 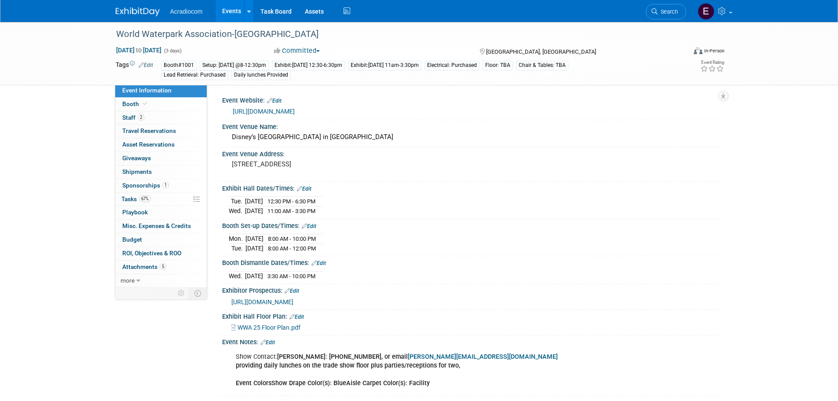 What do you see at coordinates (542, 65) in the screenshot?
I see `div: Chair & Tables: TBA` at bounding box center [542, 65].